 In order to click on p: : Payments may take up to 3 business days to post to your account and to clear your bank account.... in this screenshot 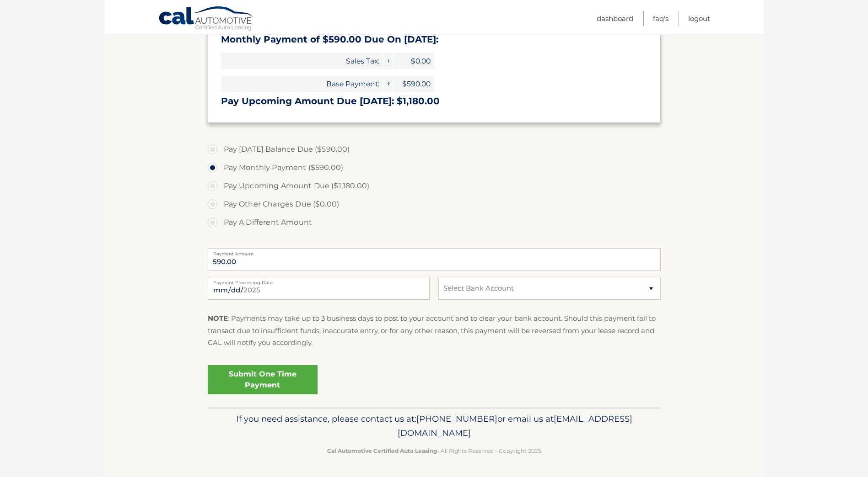, I will do `click(434, 330)`.